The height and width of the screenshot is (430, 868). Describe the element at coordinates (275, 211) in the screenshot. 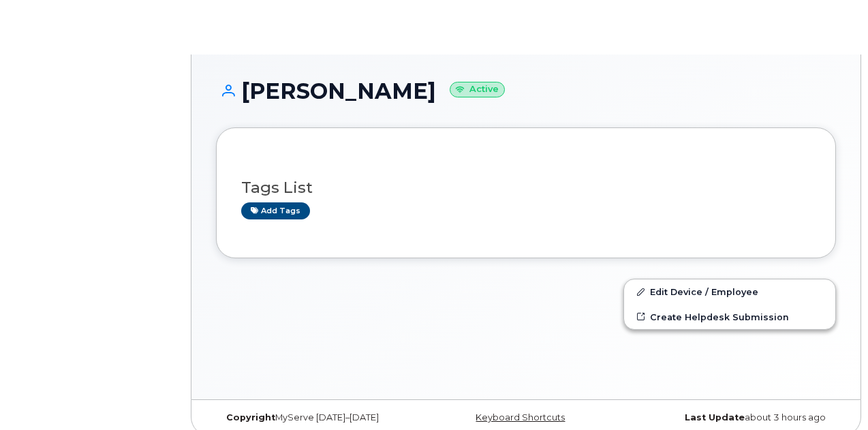

I see `a: Add tags` at that location.